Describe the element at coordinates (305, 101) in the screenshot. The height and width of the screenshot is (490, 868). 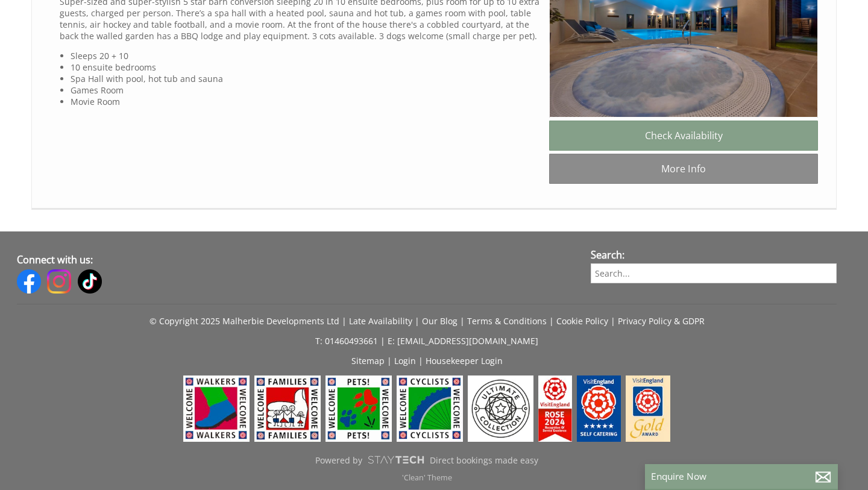
I see `li: Movie Room` at that location.